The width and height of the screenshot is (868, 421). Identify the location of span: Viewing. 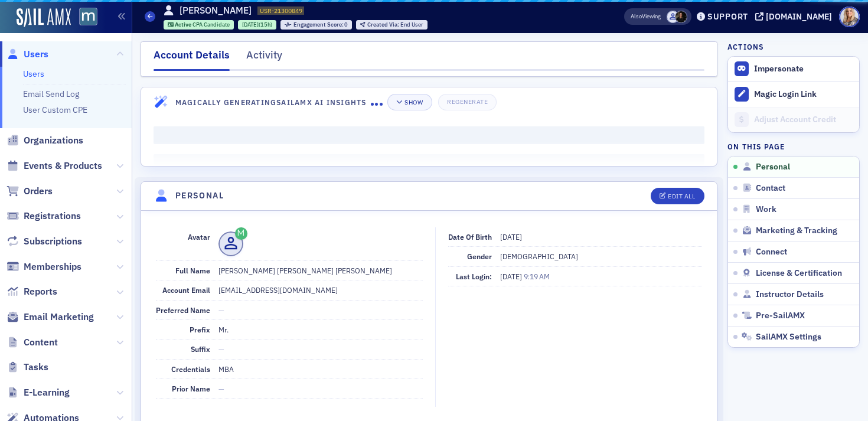
(645, 17).